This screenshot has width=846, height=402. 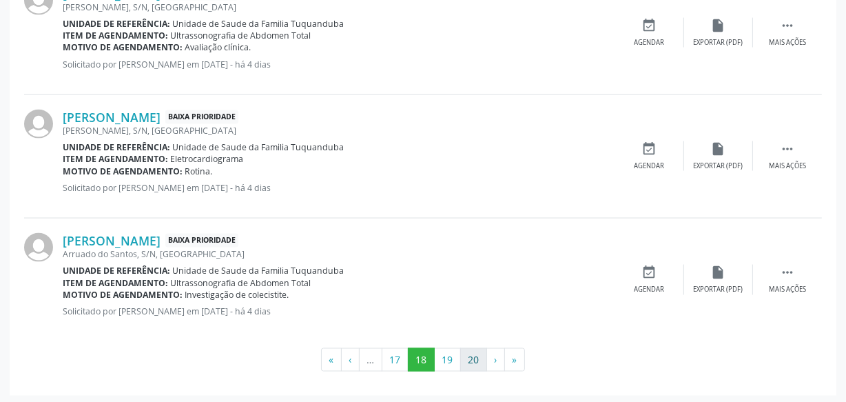 What do you see at coordinates (447, 360) in the screenshot?
I see `button: Go to page 19` at bounding box center [447, 360].